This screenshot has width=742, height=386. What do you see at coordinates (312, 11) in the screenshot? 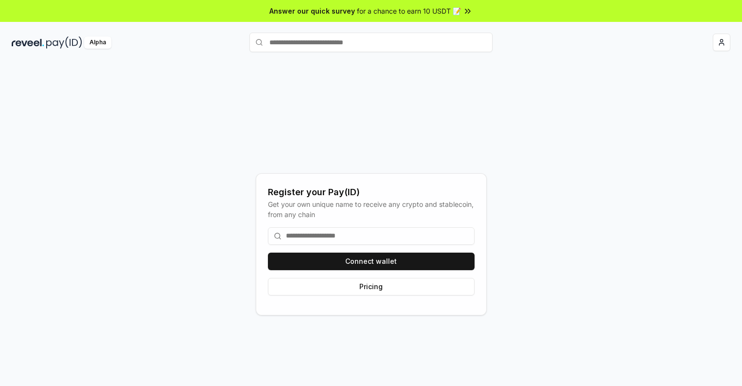
I see `span: Answer our quick survey` at bounding box center [312, 11].